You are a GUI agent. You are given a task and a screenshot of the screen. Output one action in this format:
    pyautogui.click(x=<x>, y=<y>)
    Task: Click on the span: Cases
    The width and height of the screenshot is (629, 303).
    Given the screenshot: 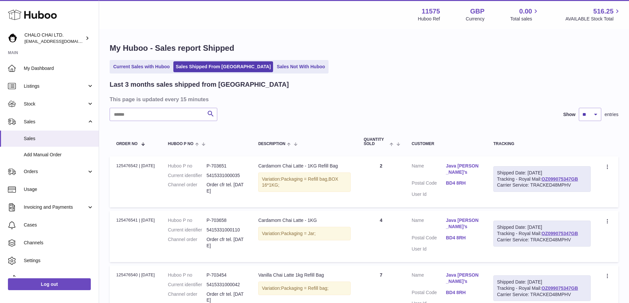 What is the action you would take?
    pyautogui.click(x=59, y=225)
    